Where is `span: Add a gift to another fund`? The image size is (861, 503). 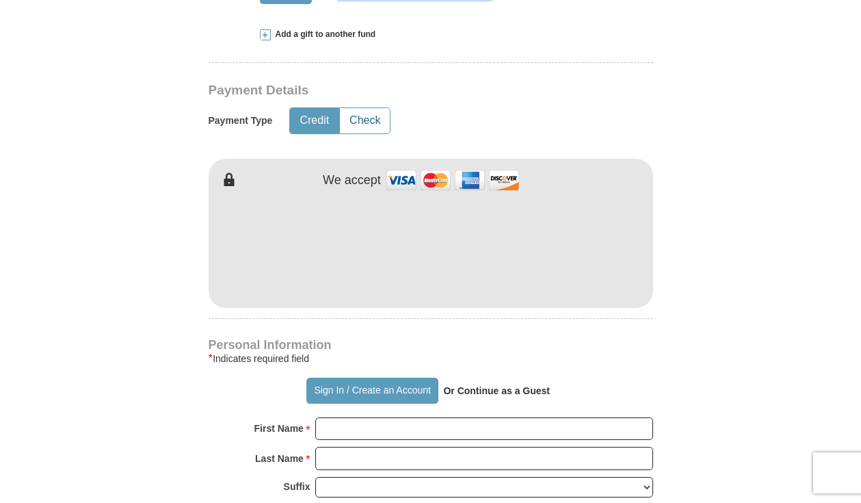
span: Add a gift to another fund is located at coordinates (323, 34).